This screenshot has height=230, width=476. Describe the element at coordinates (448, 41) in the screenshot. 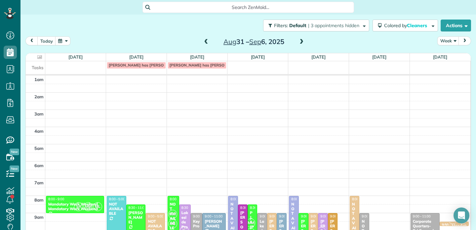

I see `button: Week` at that location.